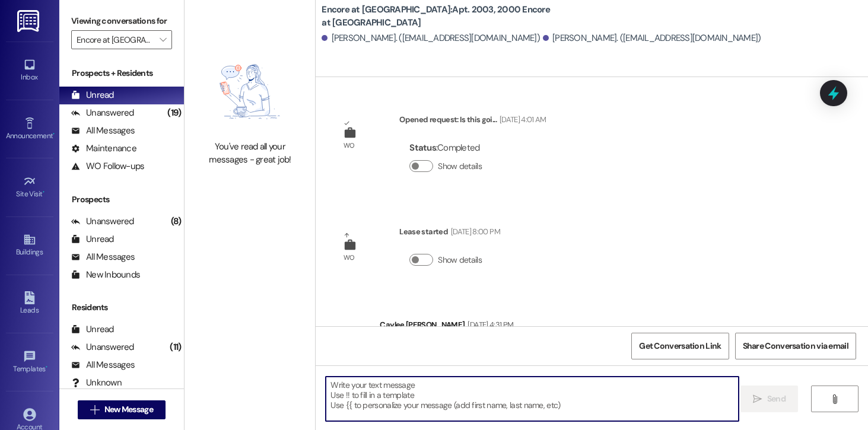  I want to click on div: Opened request: Is this goi..., so click(472, 122).